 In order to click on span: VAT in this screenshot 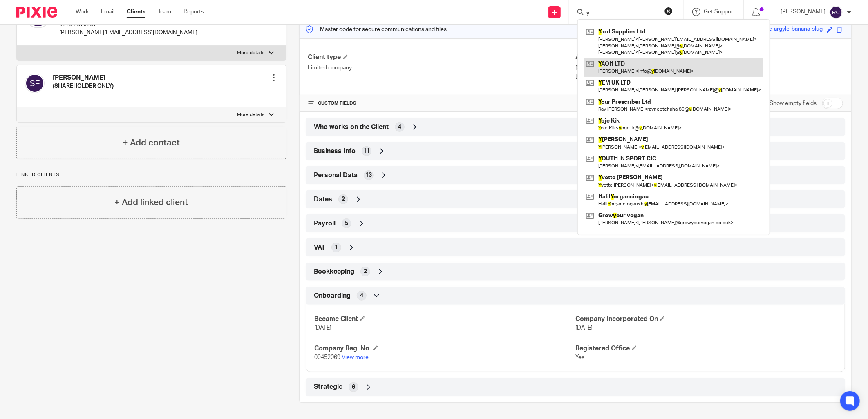, I will do `click(319, 247)`.